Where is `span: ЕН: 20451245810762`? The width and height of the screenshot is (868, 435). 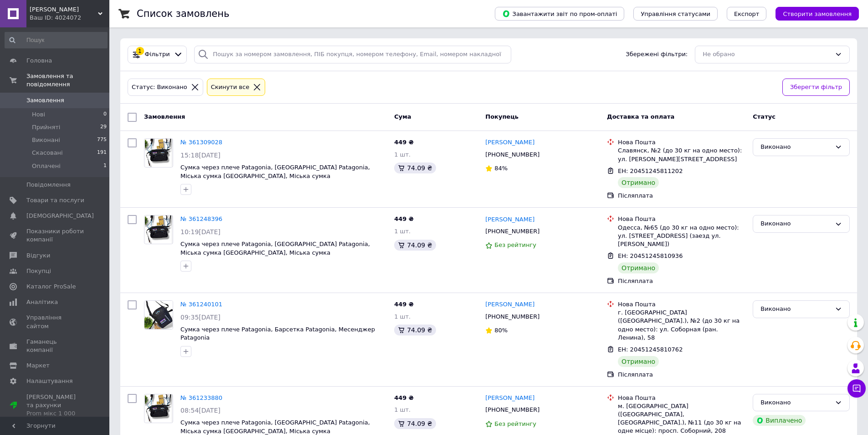
span: ЕН: 20451245810762 is located at coordinates (651, 349).